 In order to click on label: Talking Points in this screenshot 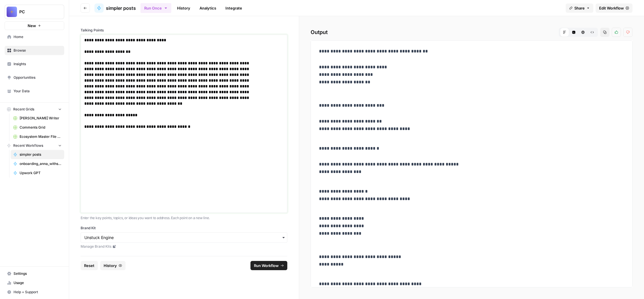, I will do `click(184, 30)`.